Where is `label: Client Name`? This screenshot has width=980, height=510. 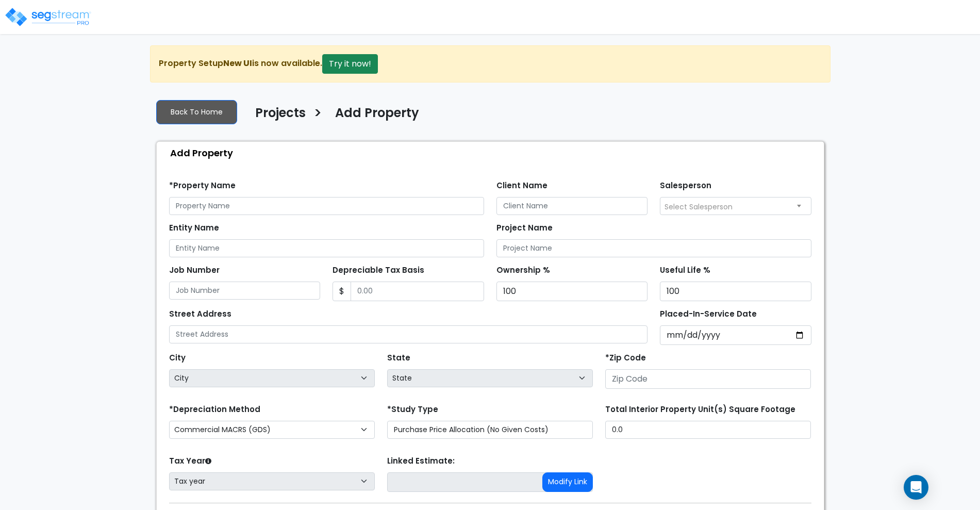
label: Client Name is located at coordinates (522, 185).